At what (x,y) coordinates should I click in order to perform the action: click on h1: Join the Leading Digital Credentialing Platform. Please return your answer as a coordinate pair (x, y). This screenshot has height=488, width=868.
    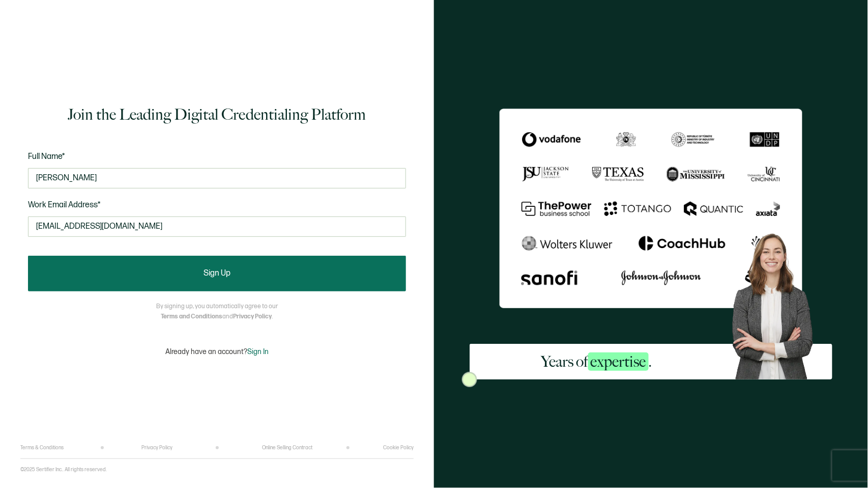
    Looking at the image, I should click on (217, 115).